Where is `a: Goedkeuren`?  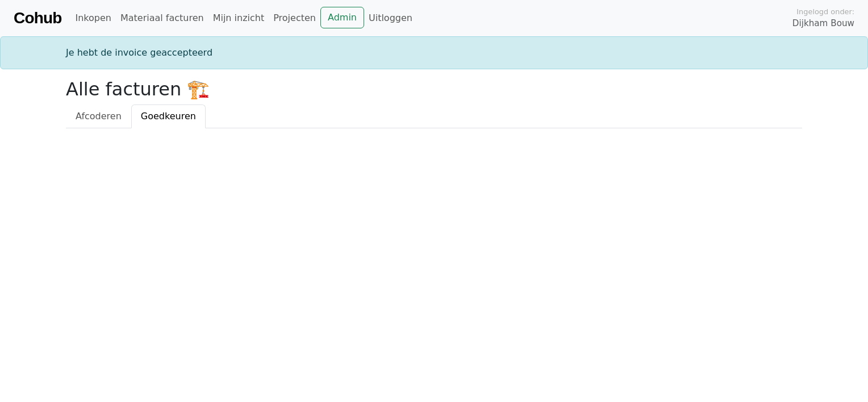
a: Goedkeuren is located at coordinates (169, 117).